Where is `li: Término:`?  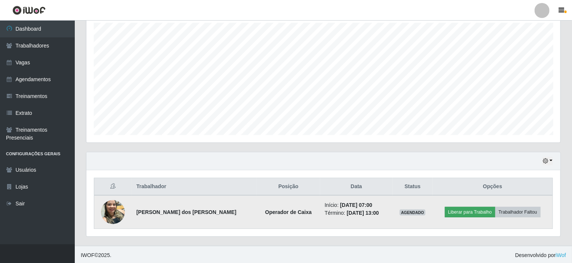
li: Término: is located at coordinates (356, 213).